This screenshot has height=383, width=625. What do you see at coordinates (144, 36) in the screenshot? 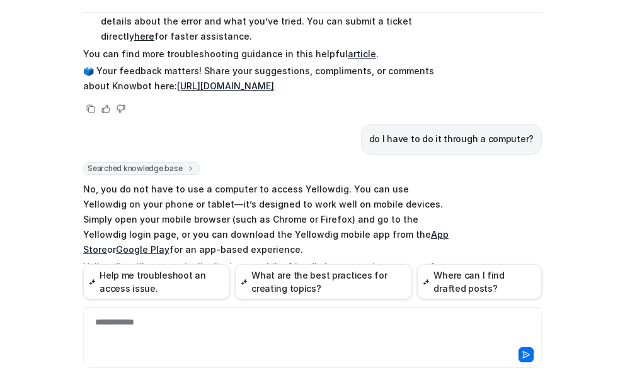
I see `a: here` at bounding box center [144, 36].